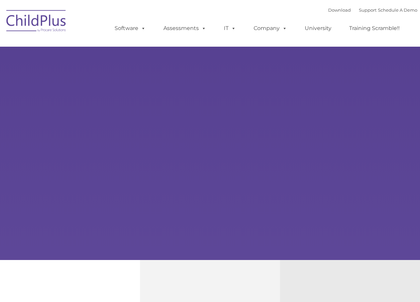 The height and width of the screenshot is (302, 420). What do you see at coordinates (318, 28) in the screenshot?
I see `a: University` at bounding box center [318, 28].